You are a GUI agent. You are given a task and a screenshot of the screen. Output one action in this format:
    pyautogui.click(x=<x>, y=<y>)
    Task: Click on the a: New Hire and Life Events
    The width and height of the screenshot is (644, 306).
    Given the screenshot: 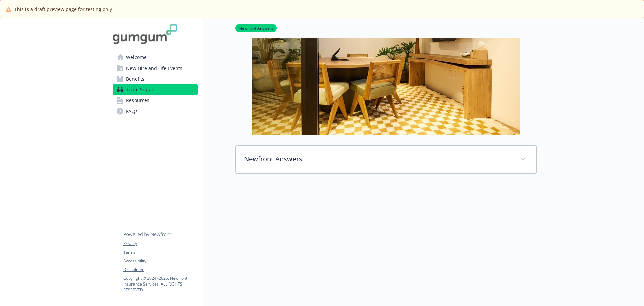 What is the action you would take?
    pyautogui.click(x=155, y=68)
    